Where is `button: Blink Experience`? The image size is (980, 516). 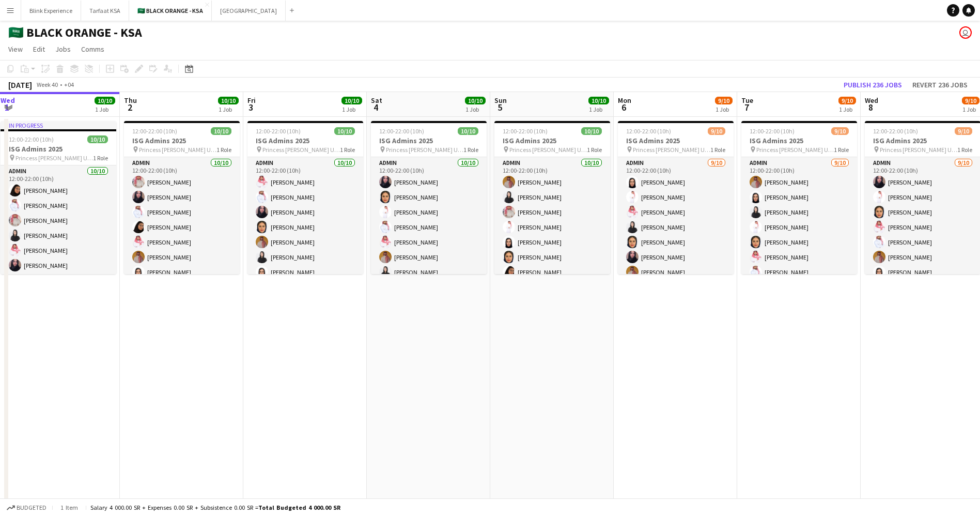 button: Blink Experience is located at coordinates (51, 10).